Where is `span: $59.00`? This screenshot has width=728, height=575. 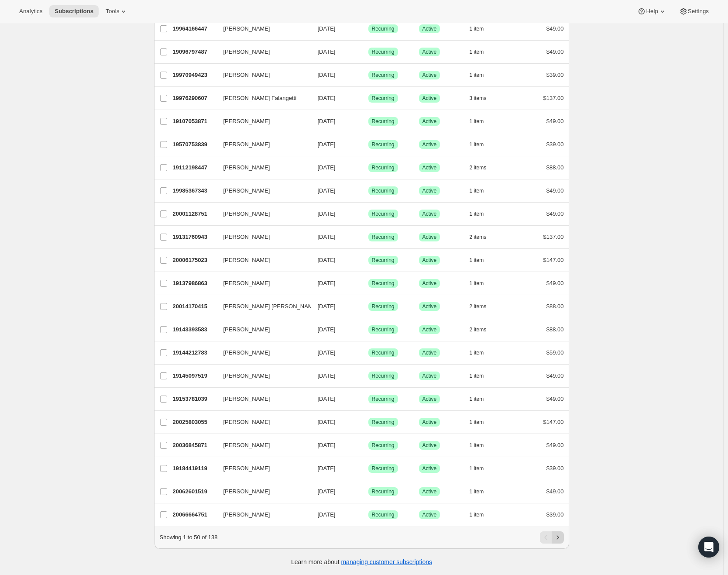
span: $59.00 is located at coordinates (555, 352).